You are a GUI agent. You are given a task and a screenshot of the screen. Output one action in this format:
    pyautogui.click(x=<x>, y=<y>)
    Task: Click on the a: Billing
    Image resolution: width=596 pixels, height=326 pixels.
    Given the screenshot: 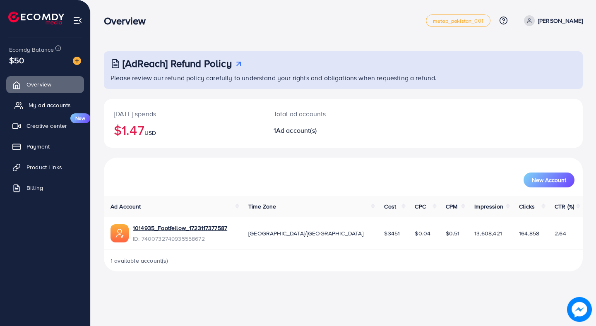 What is the action you would take?
    pyautogui.click(x=45, y=188)
    